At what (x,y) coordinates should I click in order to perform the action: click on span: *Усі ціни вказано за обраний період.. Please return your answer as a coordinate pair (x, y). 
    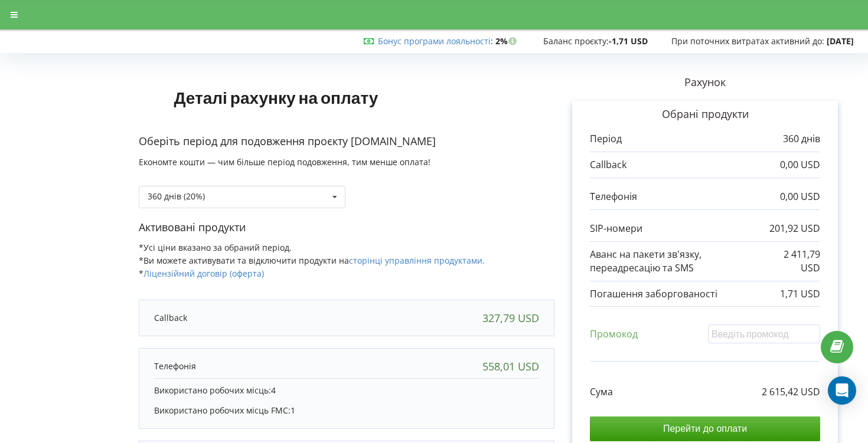
    Looking at the image, I should click on (215, 247).